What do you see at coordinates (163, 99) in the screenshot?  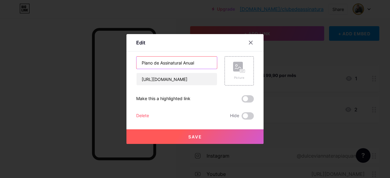 I see `div: Make this a highlighted link` at bounding box center [163, 99].